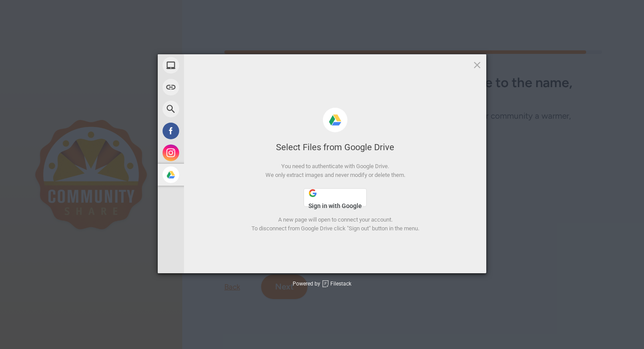  What do you see at coordinates (335, 175) in the screenshot?
I see `div: We only extract images and never modify or delete them.` at bounding box center [335, 175].